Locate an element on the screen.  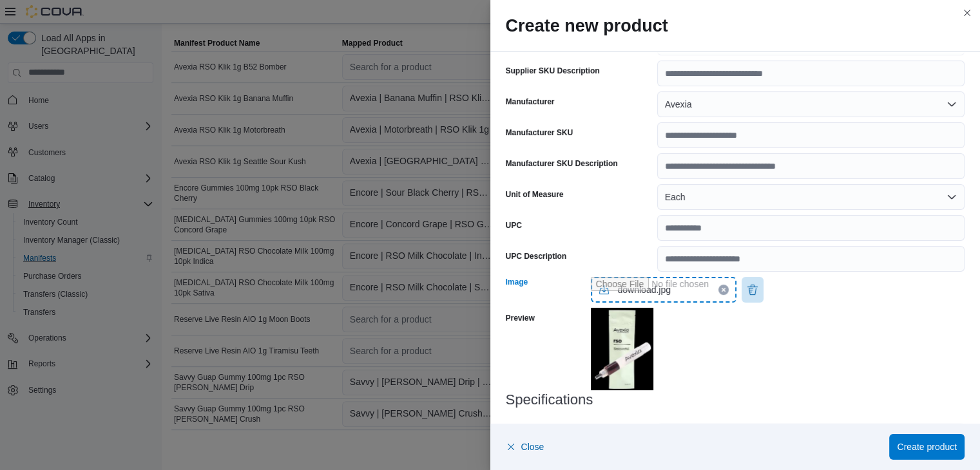
button: Close is located at coordinates (525, 447).